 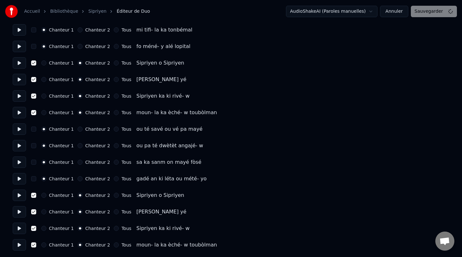 What do you see at coordinates (170, 146) in the screenshot?
I see `div: ou pa té dwètèt angajé- w` at bounding box center [170, 146].